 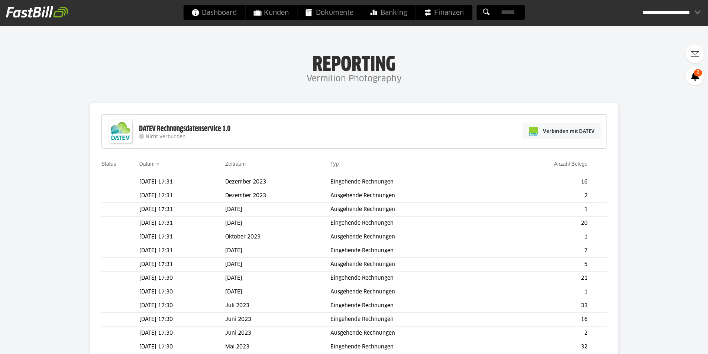 I want to click on img: fastbill_logo_white.png, so click(x=37, y=12).